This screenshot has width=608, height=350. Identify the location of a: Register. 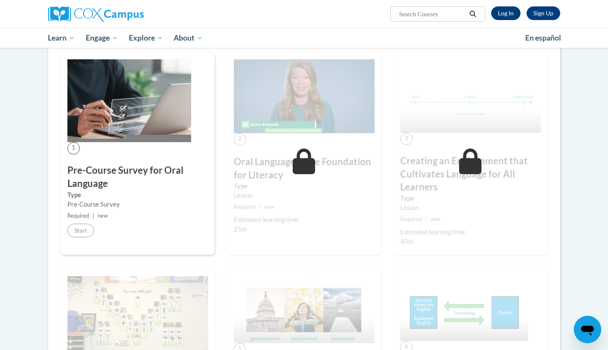
(544, 13).